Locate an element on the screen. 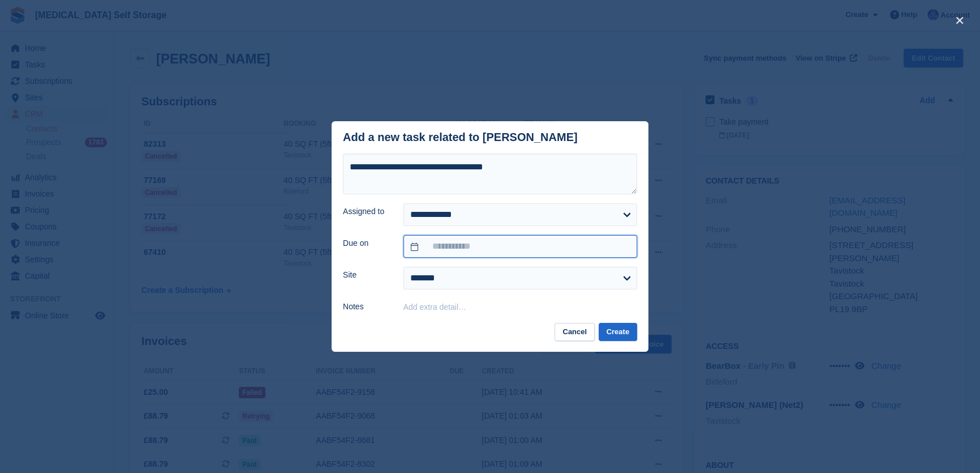  label: Due on is located at coordinates (366, 243).